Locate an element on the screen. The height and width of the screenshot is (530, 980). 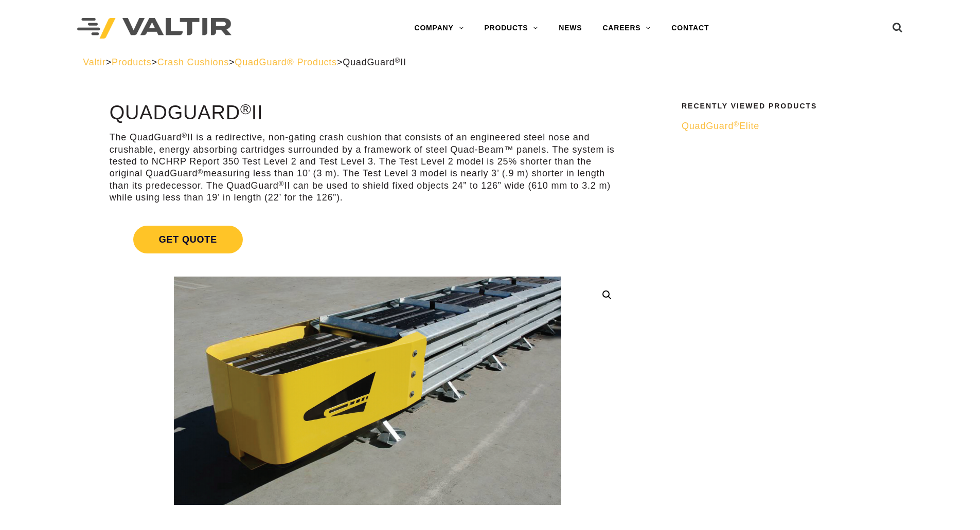
span: Valtir is located at coordinates (94, 63).